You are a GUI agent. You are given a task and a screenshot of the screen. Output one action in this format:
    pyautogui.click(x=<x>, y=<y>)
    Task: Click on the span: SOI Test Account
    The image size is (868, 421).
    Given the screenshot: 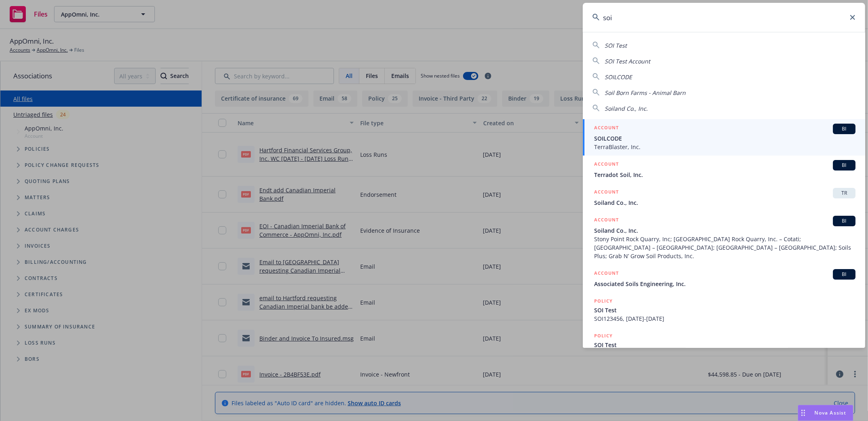 What is the action you would take?
    pyautogui.click(x=627, y=61)
    